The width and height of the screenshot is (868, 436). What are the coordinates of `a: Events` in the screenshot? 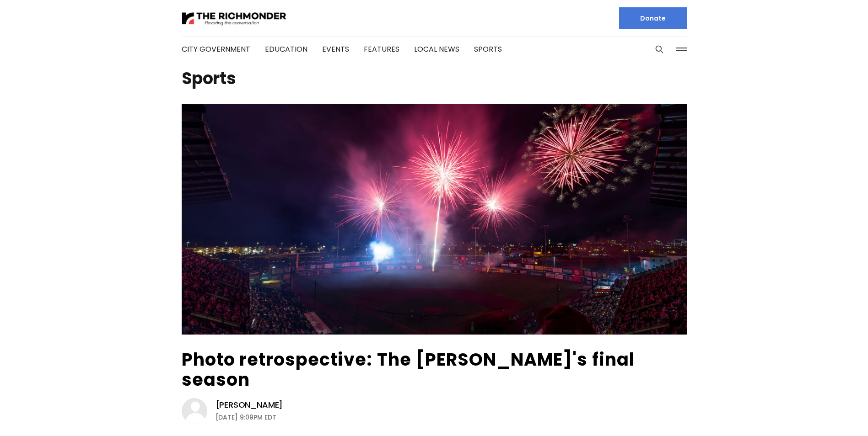 It's located at (335, 49).